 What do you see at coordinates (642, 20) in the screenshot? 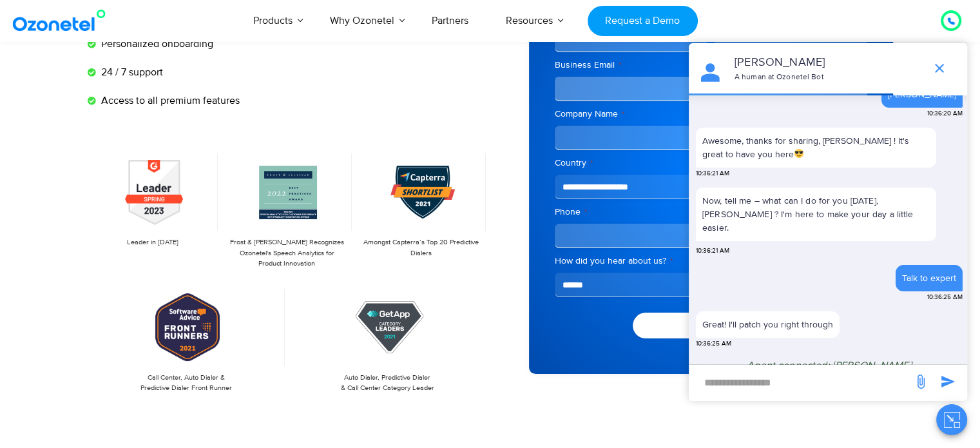
I see `a: Request a Demo` at bounding box center [642, 20].